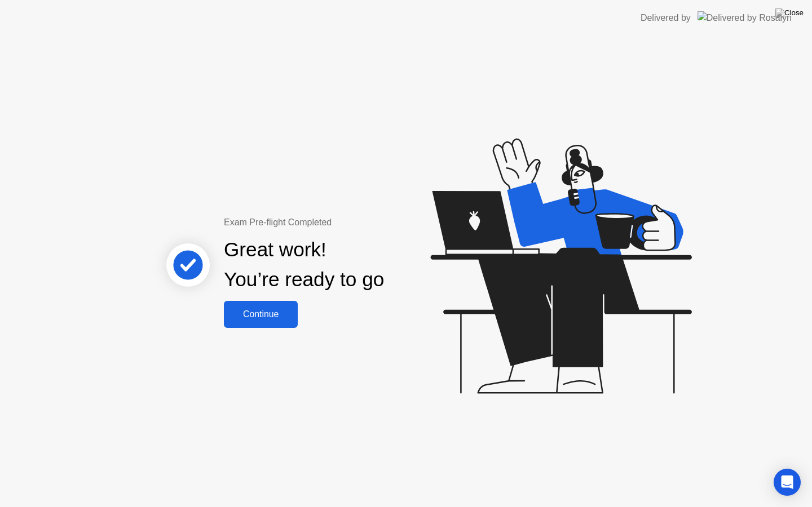 The image size is (812, 507). Describe the element at coordinates (787, 482) in the screenshot. I see `div: Open Intercom Messenger` at that location.